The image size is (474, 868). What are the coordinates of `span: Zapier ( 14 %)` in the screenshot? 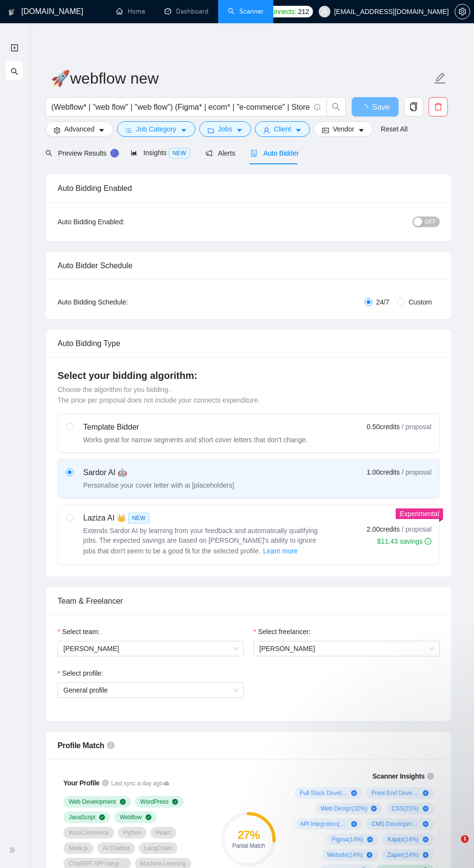 It's located at (403, 855).